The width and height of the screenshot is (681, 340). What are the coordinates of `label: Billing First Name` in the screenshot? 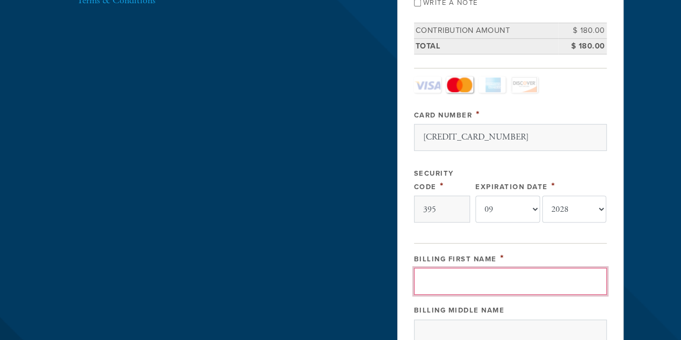 It's located at (456, 259).